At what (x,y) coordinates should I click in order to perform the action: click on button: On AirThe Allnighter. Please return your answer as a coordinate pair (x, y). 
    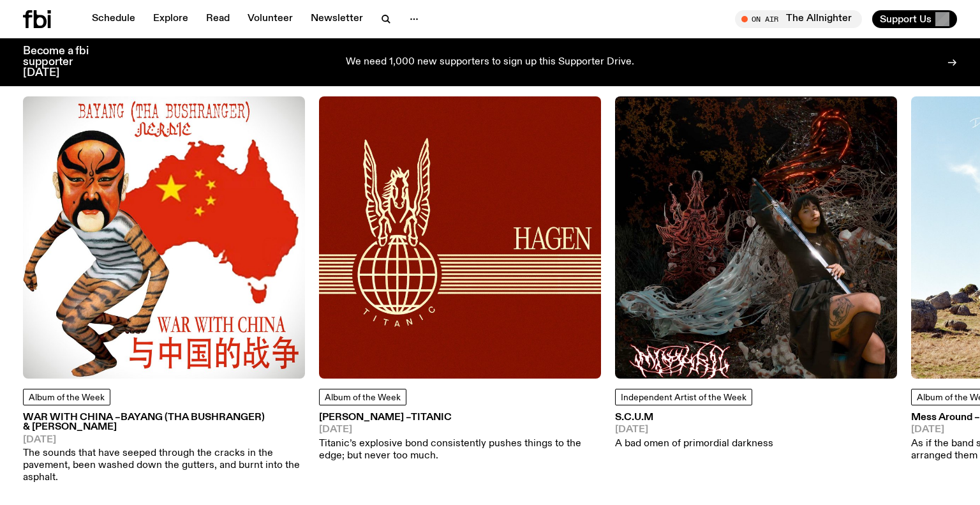
    Looking at the image, I should click on (798, 19).